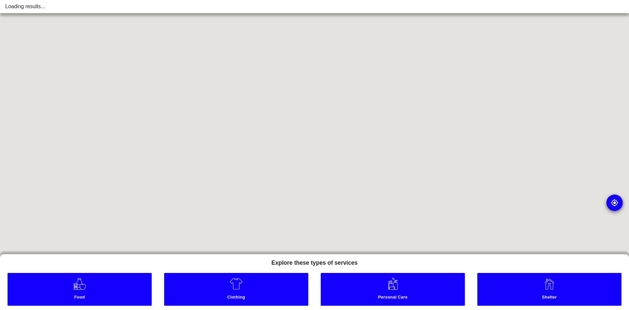 The image size is (629, 310). I want to click on small: Personal Care, so click(393, 298).